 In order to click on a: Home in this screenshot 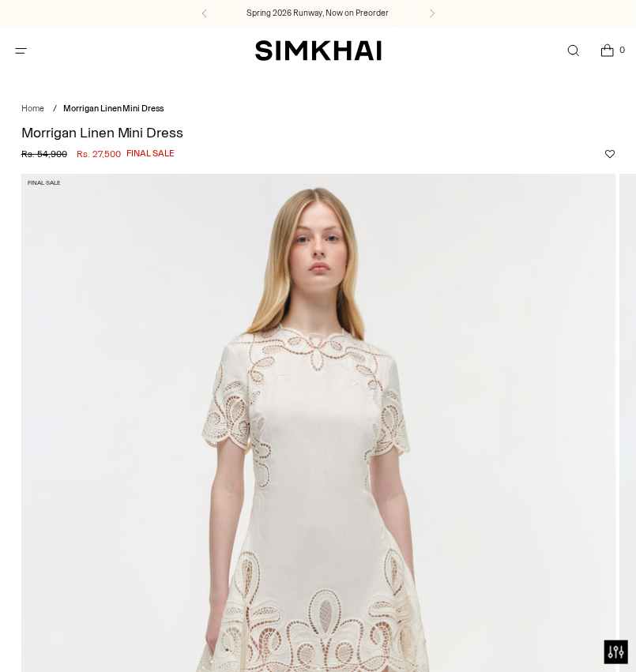, I will do `click(33, 109)`.